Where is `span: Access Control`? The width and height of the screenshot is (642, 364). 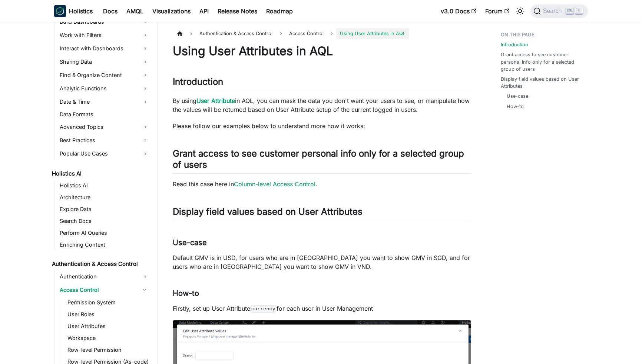 span: Access Control is located at coordinates (306, 34).